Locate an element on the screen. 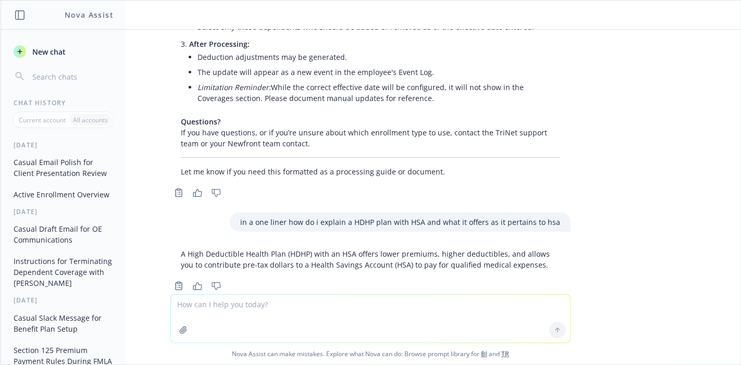  span: After Processing: is located at coordinates (219, 44).